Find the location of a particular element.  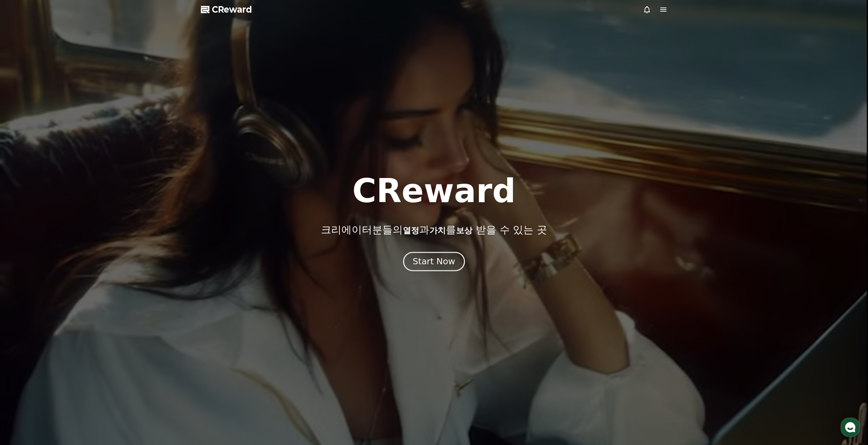

a: CReward is located at coordinates (226, 9).